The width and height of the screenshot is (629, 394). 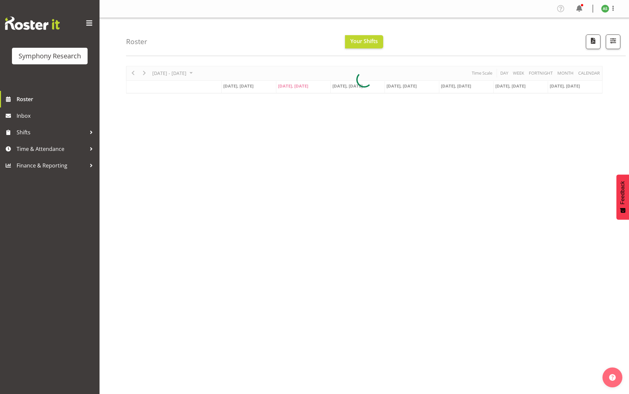 What do you see at coordinates (623, 193) in the screenshot?
I see `span: Feedback` at bounding box center [623, 193].